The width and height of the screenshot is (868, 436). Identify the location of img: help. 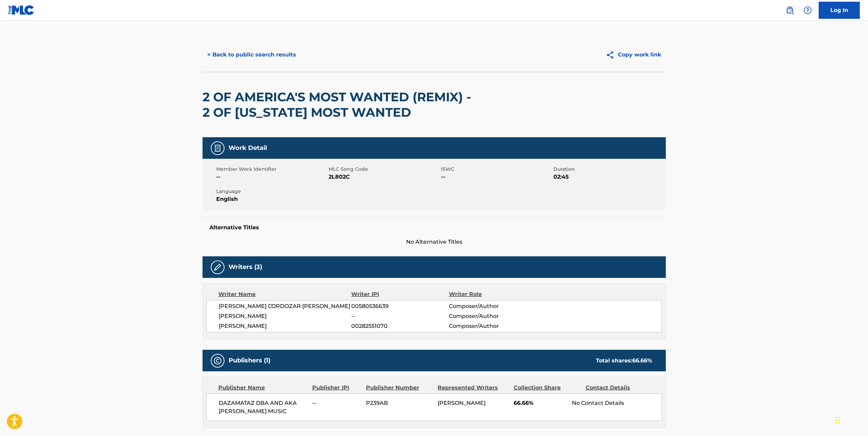
(808, 11).